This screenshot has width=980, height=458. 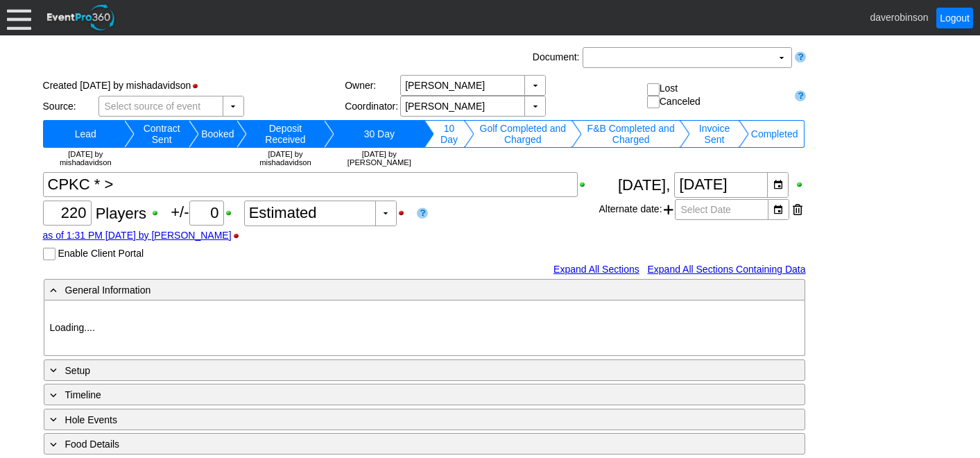 I want to click on div: Show Event Title when printing; click to hide Event Title when printing., so click(x=586, y=184).